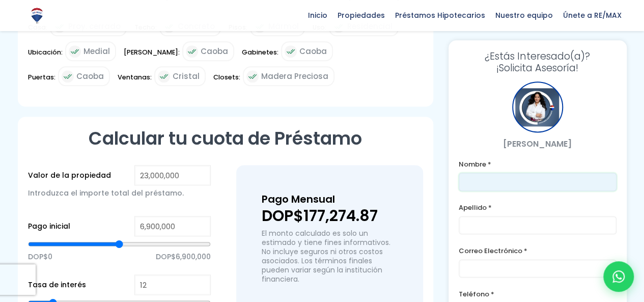 This screenshot has height=302, width=644. I want to click on label: Pago inicial, so click(49, 226).